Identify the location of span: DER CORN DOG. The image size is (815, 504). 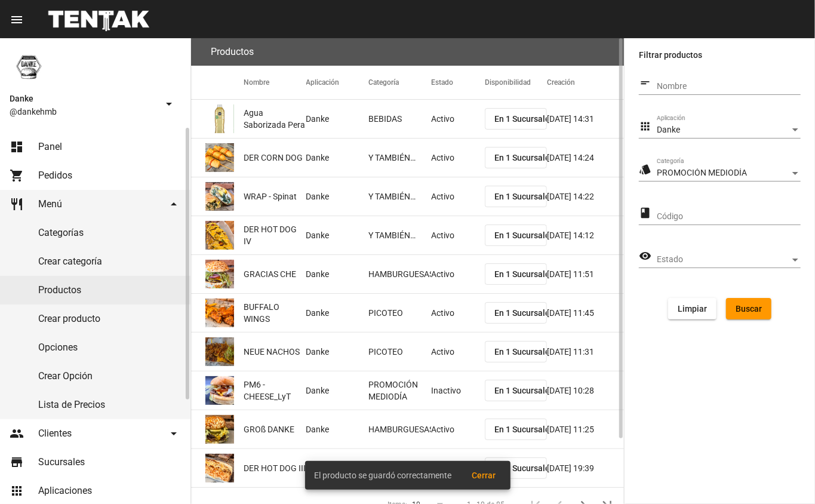
(273, 158).